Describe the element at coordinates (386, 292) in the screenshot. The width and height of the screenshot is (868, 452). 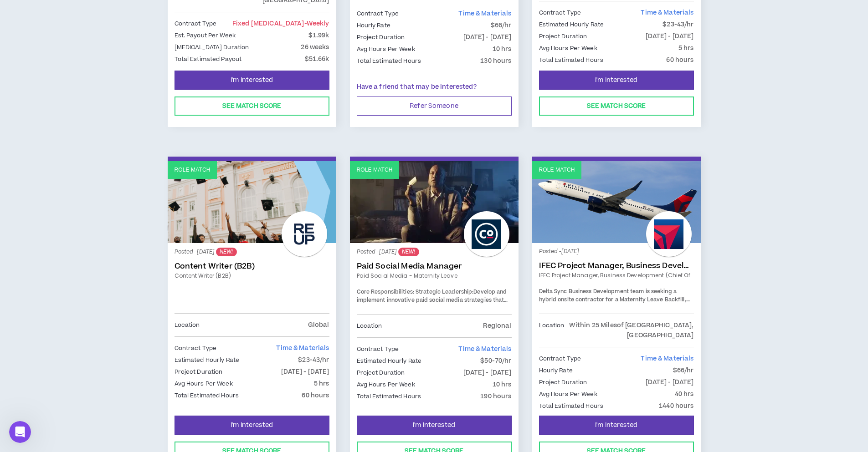
I see `strong: Core Responsibilities:` at that location.